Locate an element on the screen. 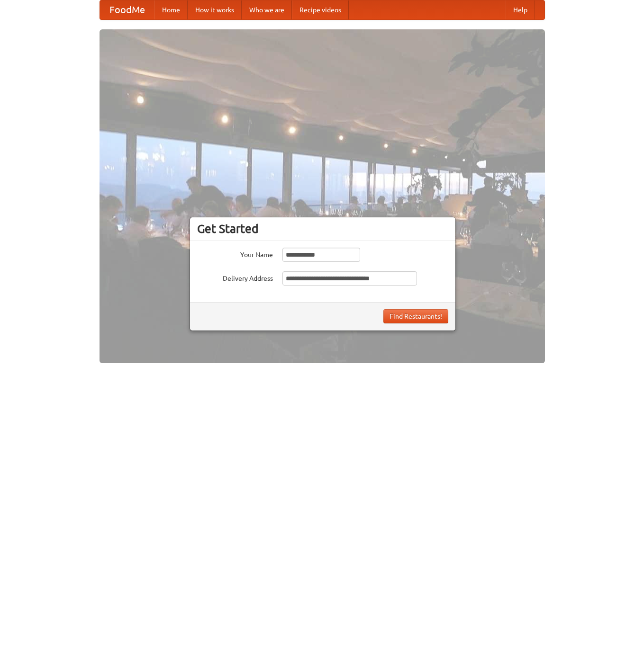 This screenshot has width=644, height=670. a: FoodMe is located at coordinates (127, 10).